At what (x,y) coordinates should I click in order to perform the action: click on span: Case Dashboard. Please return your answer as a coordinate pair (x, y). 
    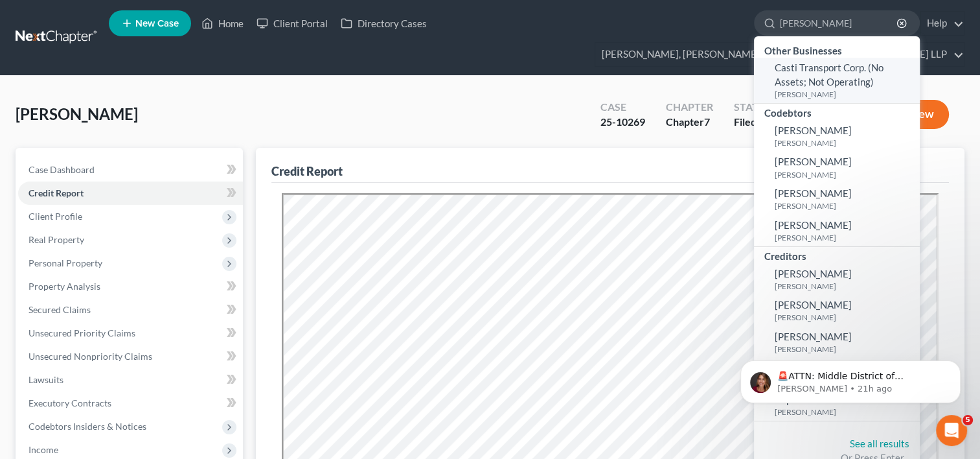
    Looking at the image, I should click on (62, 169).